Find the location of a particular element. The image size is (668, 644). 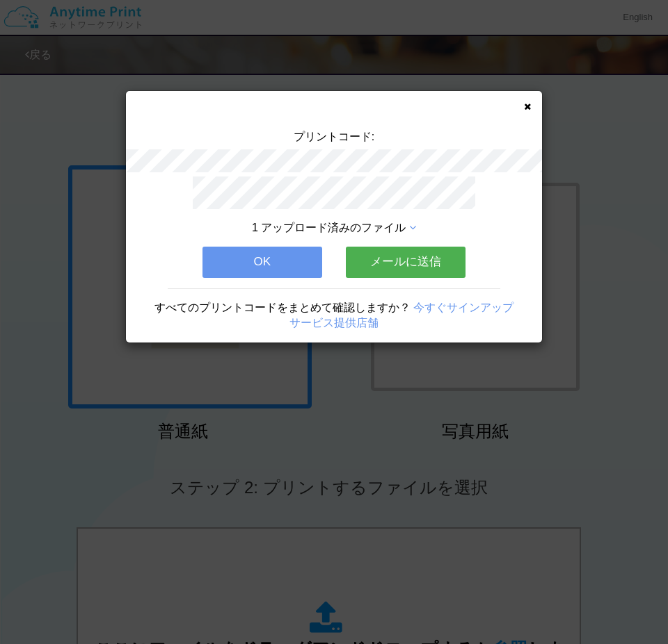

button: メールに送信 is located at coordinates (406, 262).